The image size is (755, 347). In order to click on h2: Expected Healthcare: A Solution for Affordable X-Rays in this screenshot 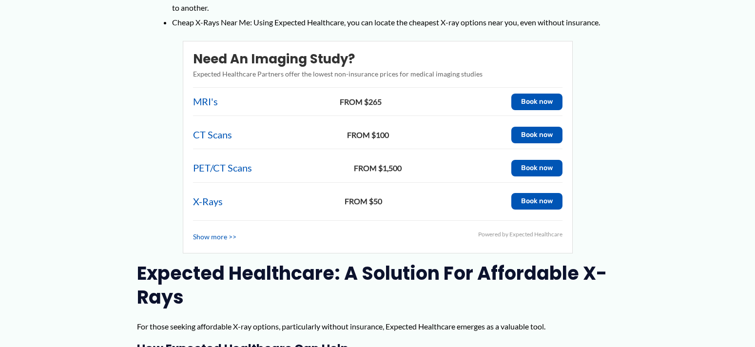, I will do `click(377, 285)`.